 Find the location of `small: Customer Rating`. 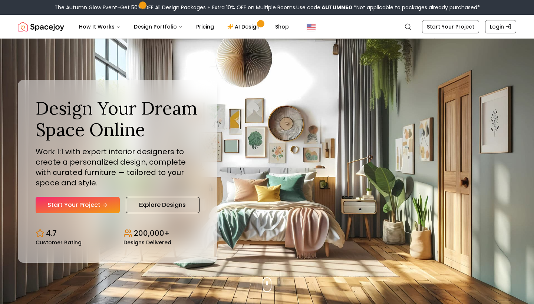

small: Customer Rating is located at coordinates (59, 243).